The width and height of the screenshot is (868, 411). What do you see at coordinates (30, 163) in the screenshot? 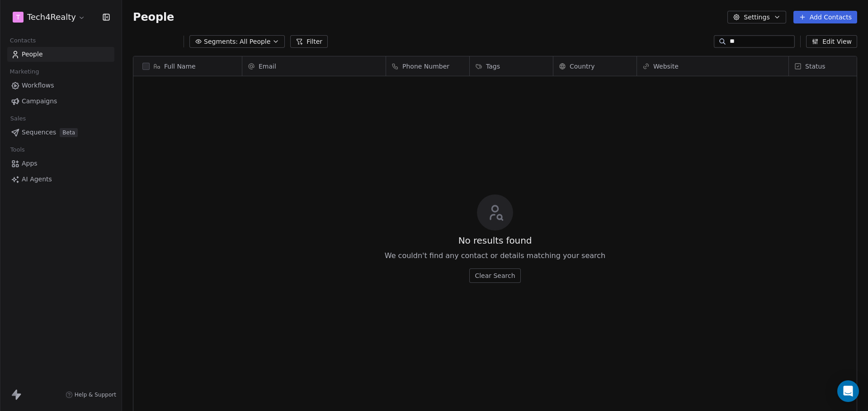
I see `span: Apps` at bounding box center [30, 163].